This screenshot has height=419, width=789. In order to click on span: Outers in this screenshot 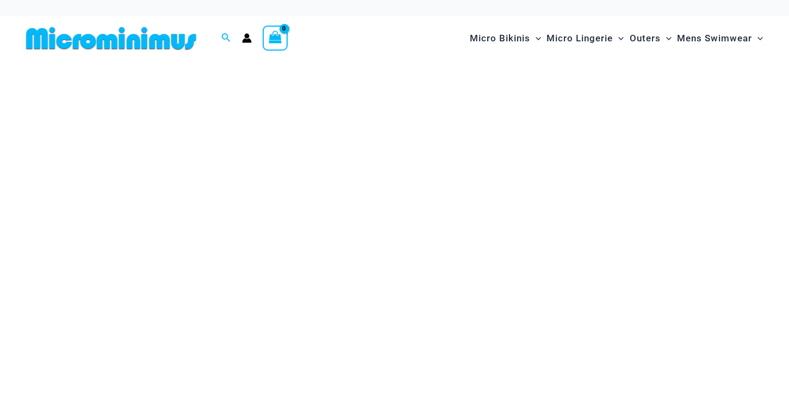, I will do `click(645, 38)`.